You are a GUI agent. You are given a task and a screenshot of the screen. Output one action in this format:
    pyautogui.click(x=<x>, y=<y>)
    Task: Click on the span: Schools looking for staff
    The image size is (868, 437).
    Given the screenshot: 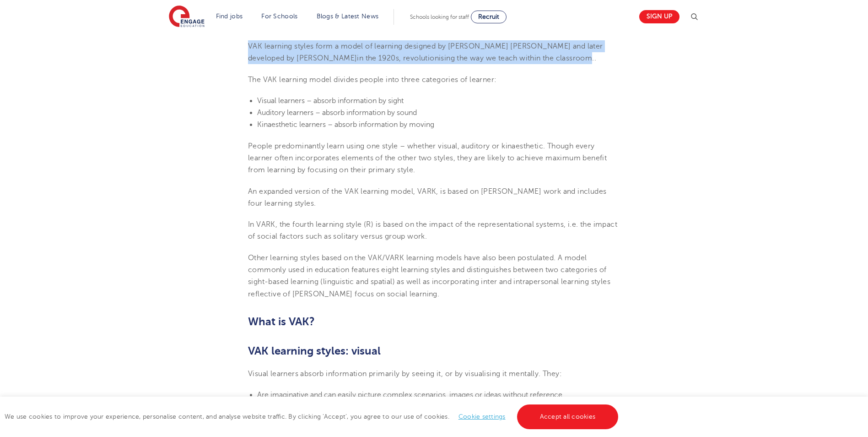 What is the action you would take?
    pyautogui.click(x=439, y=17)
    